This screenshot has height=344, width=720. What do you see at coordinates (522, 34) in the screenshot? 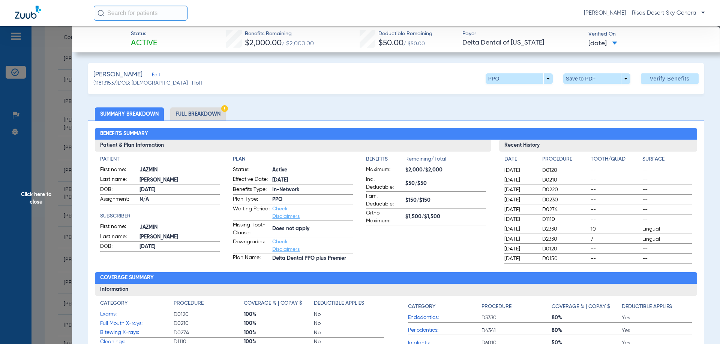
I see `span: Payer` at bounding box center [522, 34].